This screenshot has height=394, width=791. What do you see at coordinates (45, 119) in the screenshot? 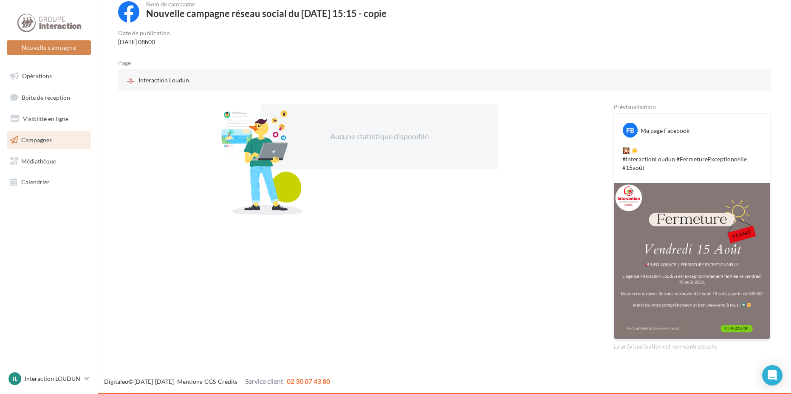
I see `span: Visibilité en ligne` at bounding box center [45, 119].